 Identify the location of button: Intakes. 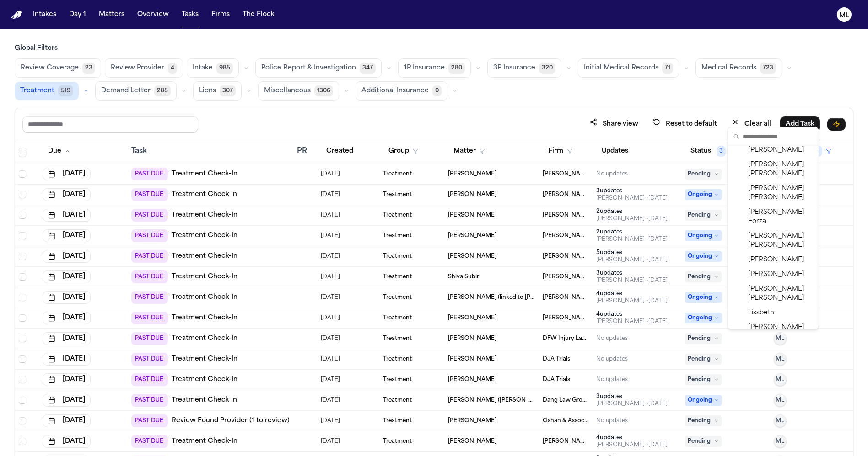
(44, 14).